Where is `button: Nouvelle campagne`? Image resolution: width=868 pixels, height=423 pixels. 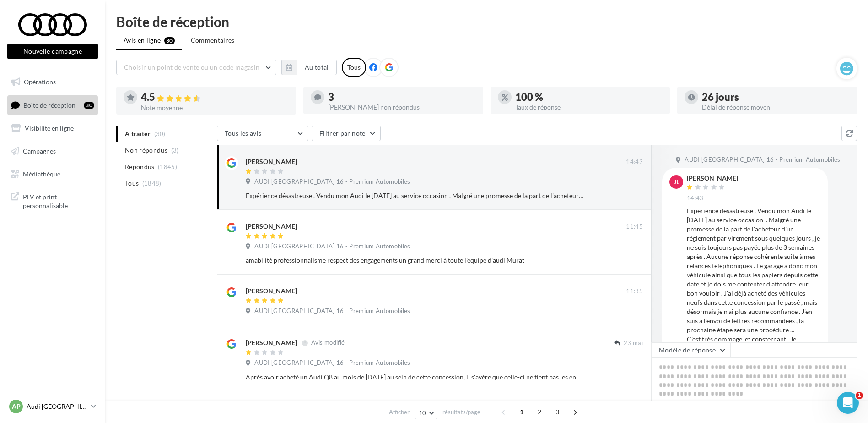 button: Nouvelle campagne is located at coordinates (53, 51).